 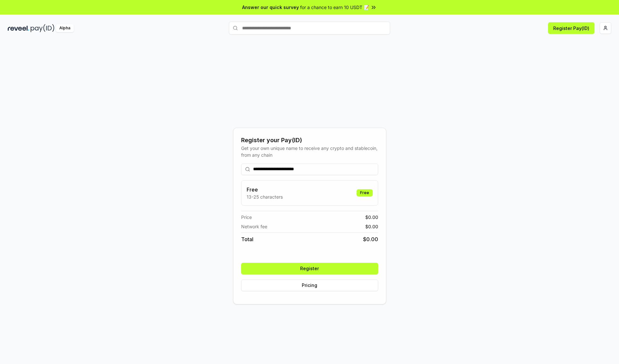 I want to click on span: Network fee, so click(x=254, y=226).